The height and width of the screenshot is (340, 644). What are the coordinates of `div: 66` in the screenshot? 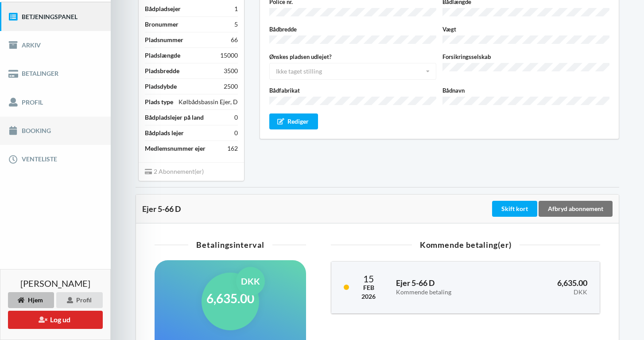 It's located at (234, 40).